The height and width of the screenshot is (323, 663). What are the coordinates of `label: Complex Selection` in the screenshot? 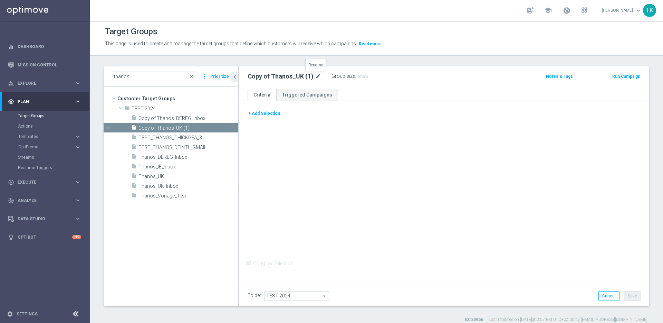 It's located at (273, 263).